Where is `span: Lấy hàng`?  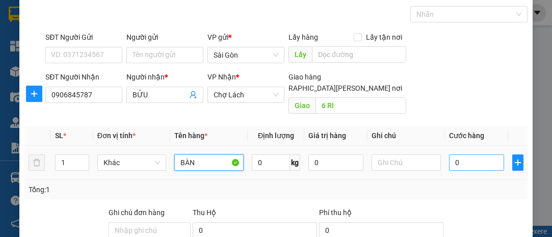 span: Lấy hàng is located at coordinates (303, 37).